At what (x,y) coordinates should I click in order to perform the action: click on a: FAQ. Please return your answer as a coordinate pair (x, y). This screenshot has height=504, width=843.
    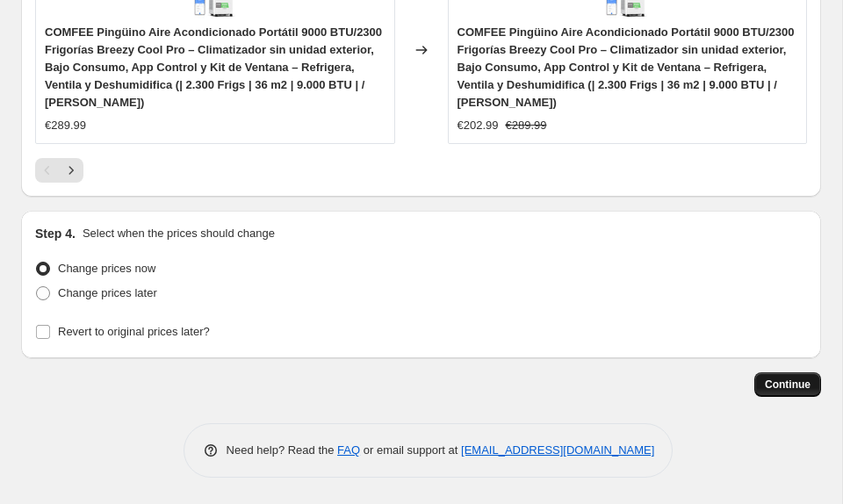
    Looking at the image, I should click on (349, 449).